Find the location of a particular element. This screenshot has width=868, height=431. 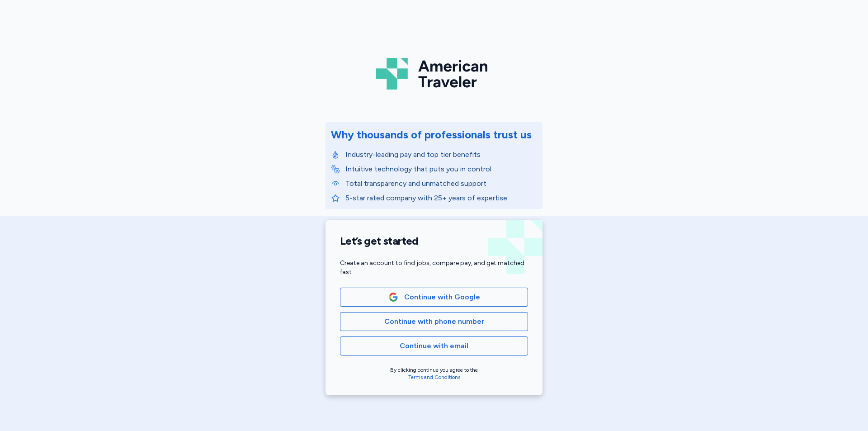

h1: Let’s get started is located at coordinates (434, 241).